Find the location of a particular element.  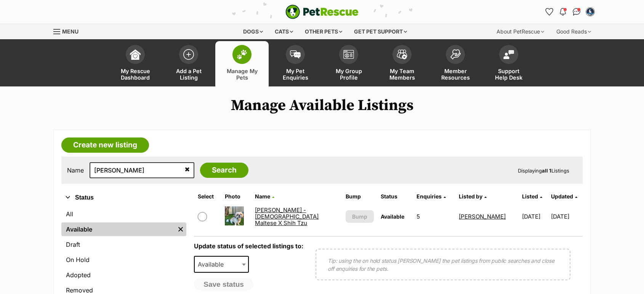

button: Save status is located at coordinates (224, 285).